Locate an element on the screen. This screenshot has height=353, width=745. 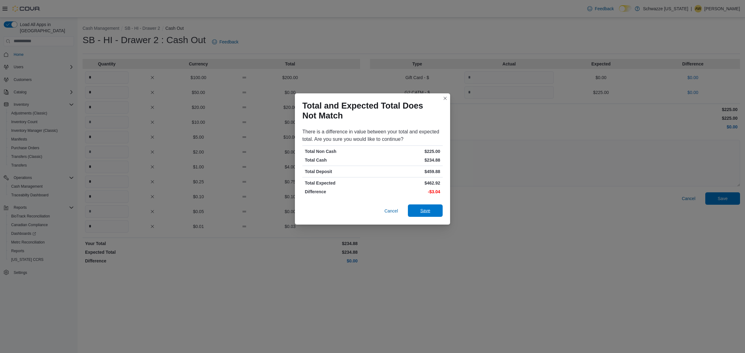
span: Cancel is located at coordinates (391, 211).